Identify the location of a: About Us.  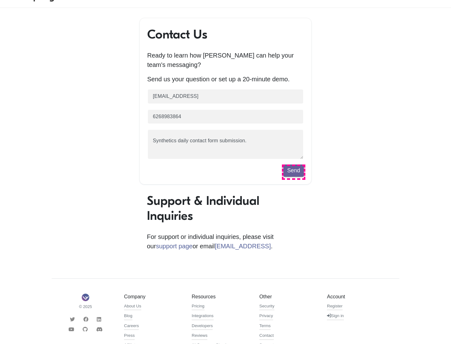
(132, 307).